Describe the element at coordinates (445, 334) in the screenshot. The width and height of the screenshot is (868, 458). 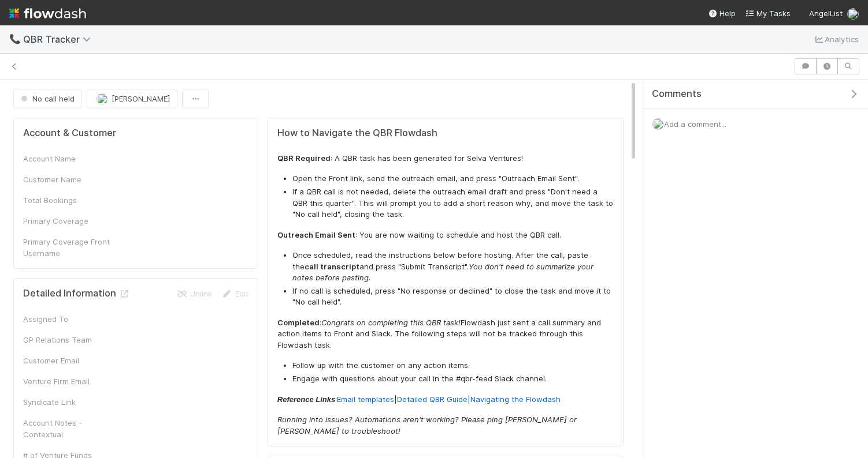
I see `p: : Flowdash just sent a call summary and action items to Front and Slack. The following steps will...` at that location.